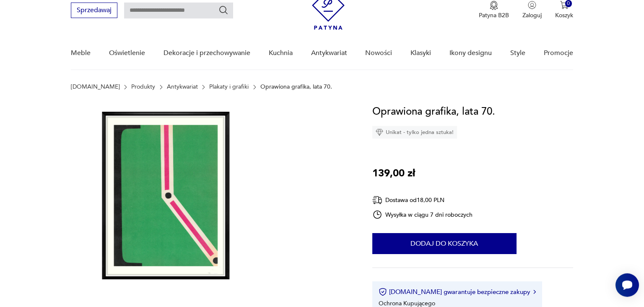 The width and height of the screenshot is (644, 307). I want to click on img: Ikona strzałki w prawo, so click(535, 292).